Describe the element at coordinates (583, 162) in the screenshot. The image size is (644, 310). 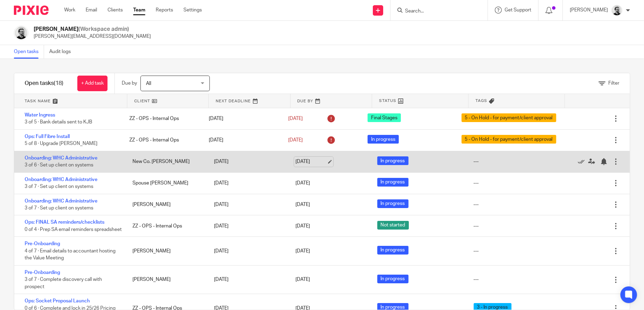
I see `a: Mark as done` at that location.